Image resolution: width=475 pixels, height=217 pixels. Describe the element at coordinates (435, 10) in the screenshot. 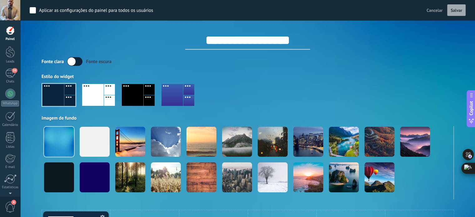

I see `button: Cancelar` at that location.